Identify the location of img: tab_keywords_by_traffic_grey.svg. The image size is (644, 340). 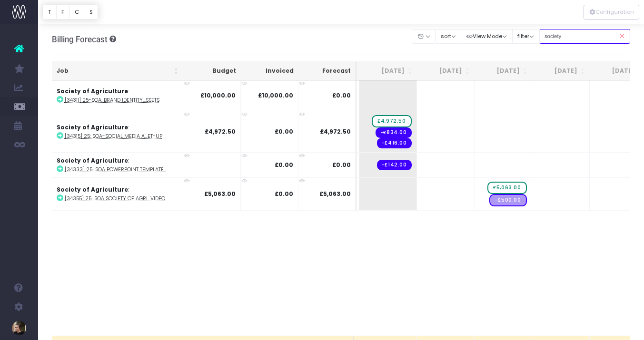
(99, 59).